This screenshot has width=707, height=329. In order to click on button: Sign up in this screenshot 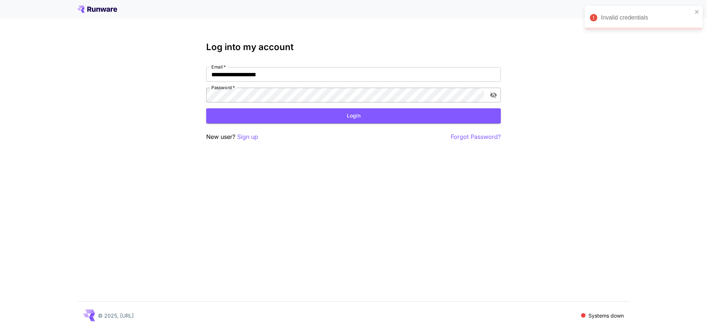, I will do `click(247, 137)`.